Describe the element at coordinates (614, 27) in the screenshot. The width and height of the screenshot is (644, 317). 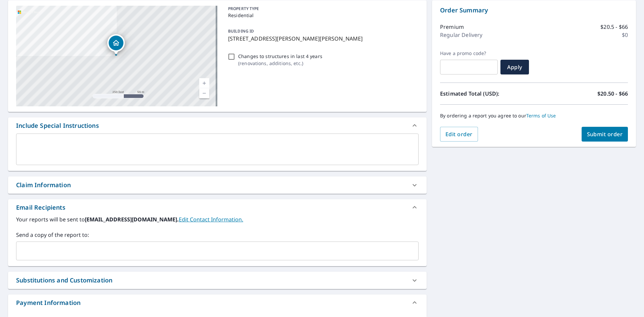
I see `p: $20.5 - $66` at that location.